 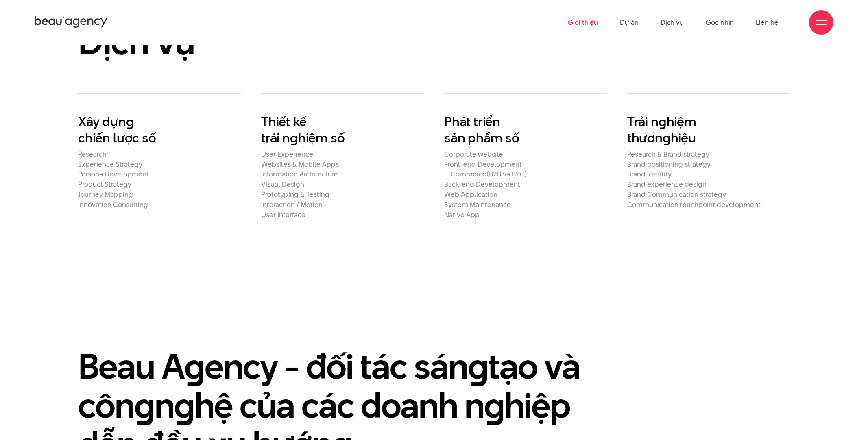 I want to click on h2: Xây dựn chiến lược số, so click(x=160, y=130).